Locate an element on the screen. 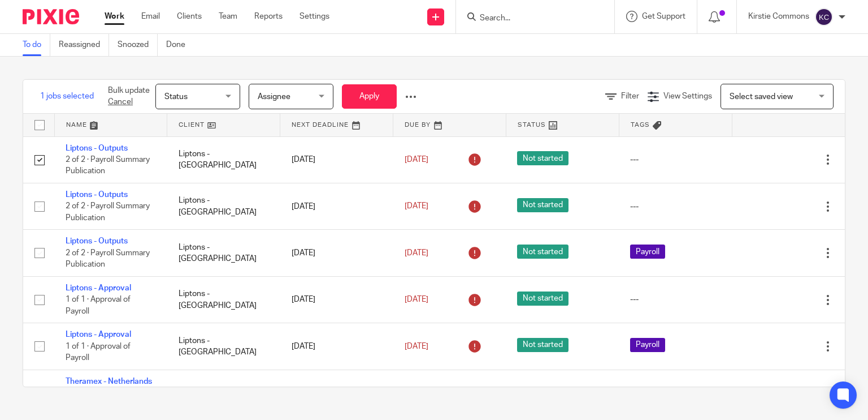  a: Email is located at coordinates (151, 16).